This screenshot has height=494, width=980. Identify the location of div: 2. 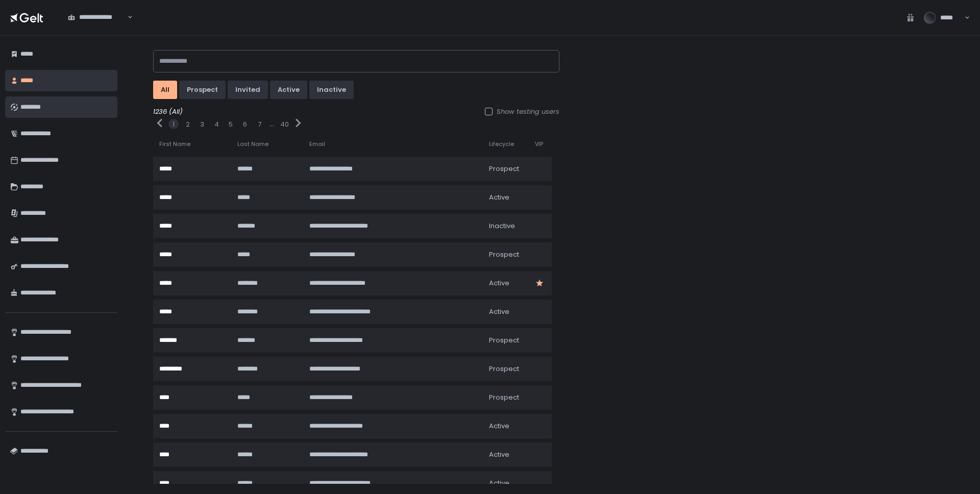
(187, 125).